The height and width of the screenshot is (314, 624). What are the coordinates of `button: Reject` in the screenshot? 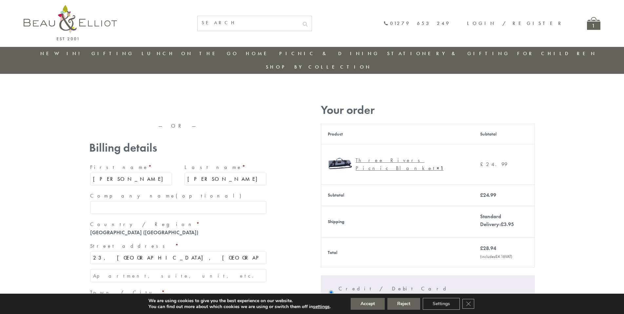 It's located at (404, 304).